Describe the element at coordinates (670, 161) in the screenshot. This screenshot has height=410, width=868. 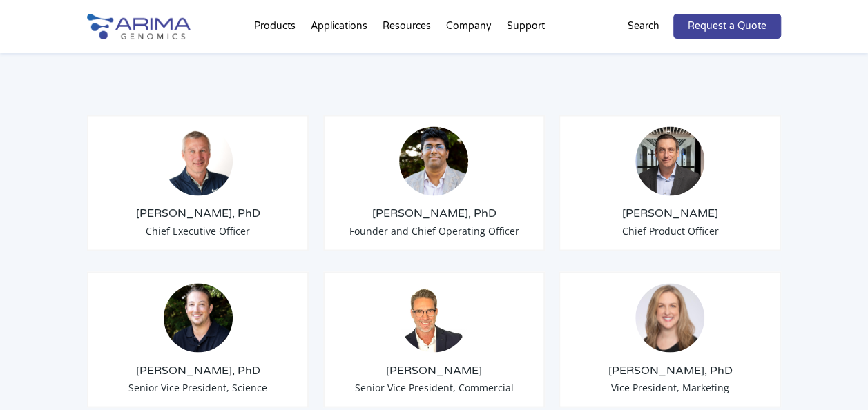
I see `img: Chris-Roberts.jpg` at that location.